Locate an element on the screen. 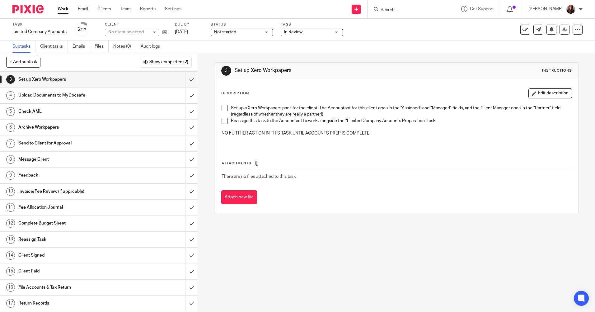  h1: File Accounts & Tax Return is located at coordinates (72, 287).